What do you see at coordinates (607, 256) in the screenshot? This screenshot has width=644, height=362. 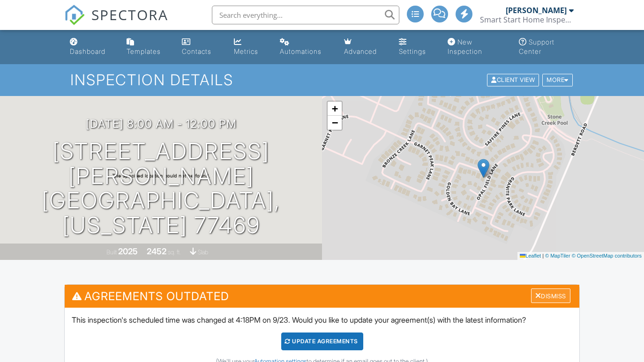 I see `a: © OpenStreetMap contributors` at bounding box center [607, 256].